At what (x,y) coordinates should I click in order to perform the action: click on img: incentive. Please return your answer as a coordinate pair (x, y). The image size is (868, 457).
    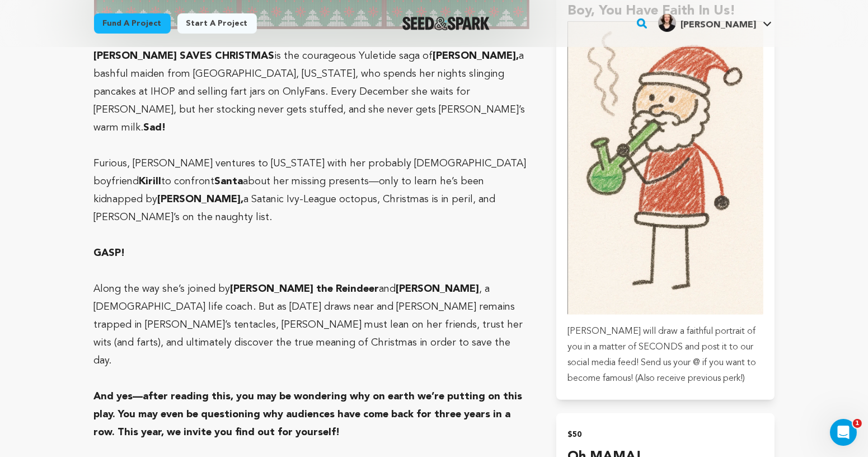
    Looking at the image, I should click on (665, 168).